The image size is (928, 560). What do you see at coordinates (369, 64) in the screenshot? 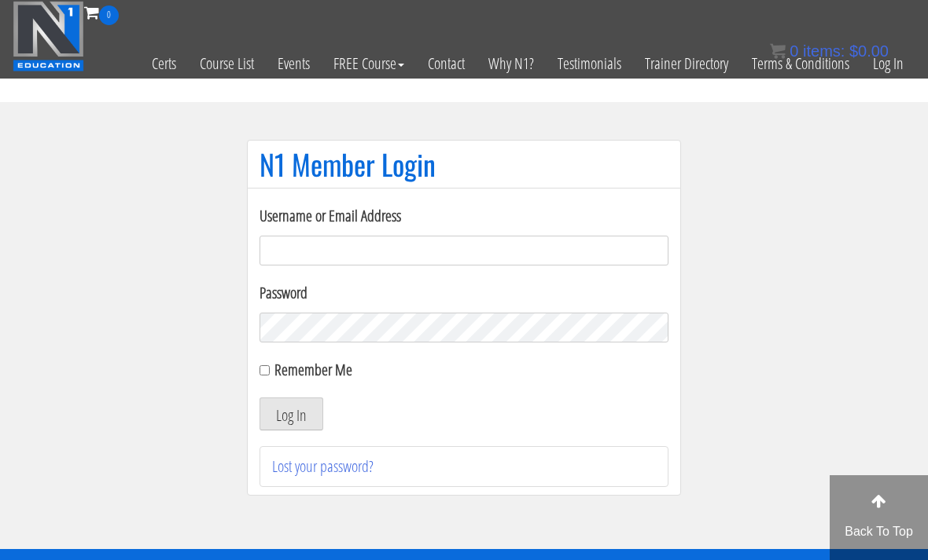
I see `a: FREE Course` at bounding box center [369, 64].